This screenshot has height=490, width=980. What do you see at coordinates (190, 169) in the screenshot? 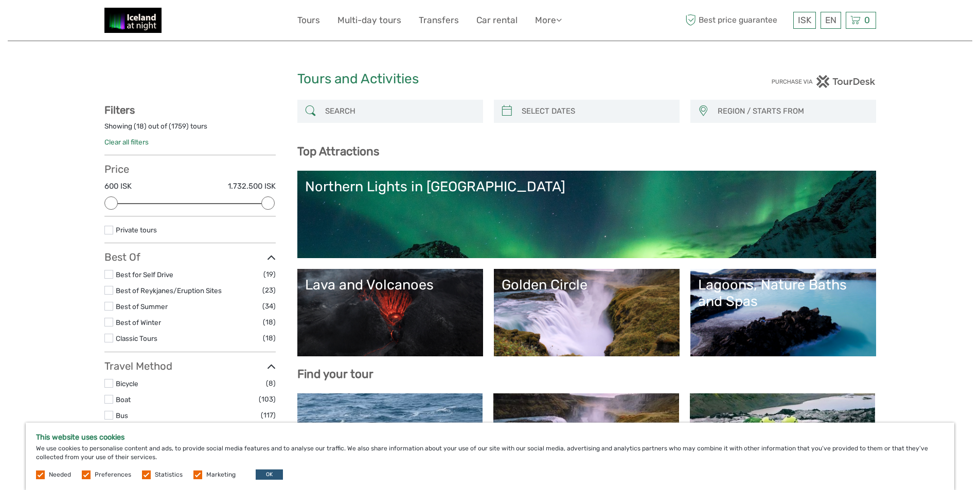
I see `h3: Price` at bounding box center [190, 169].